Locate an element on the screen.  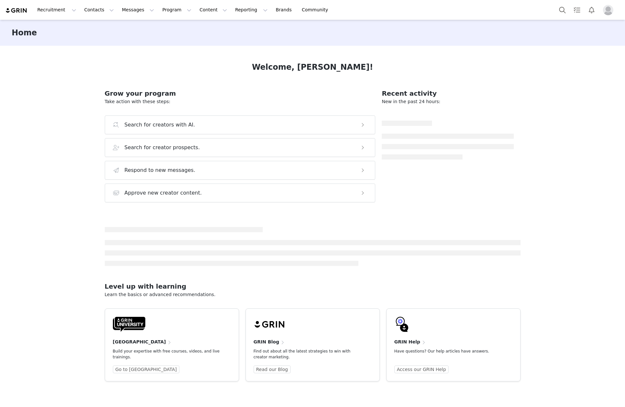
img: grin-logo-black.svg is located at coordinates (270, 324).